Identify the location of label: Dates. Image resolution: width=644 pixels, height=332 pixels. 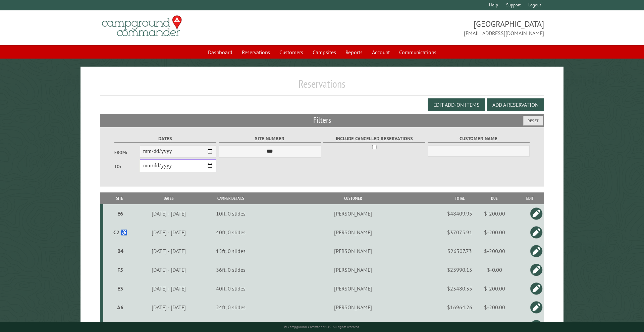
(165, 139).